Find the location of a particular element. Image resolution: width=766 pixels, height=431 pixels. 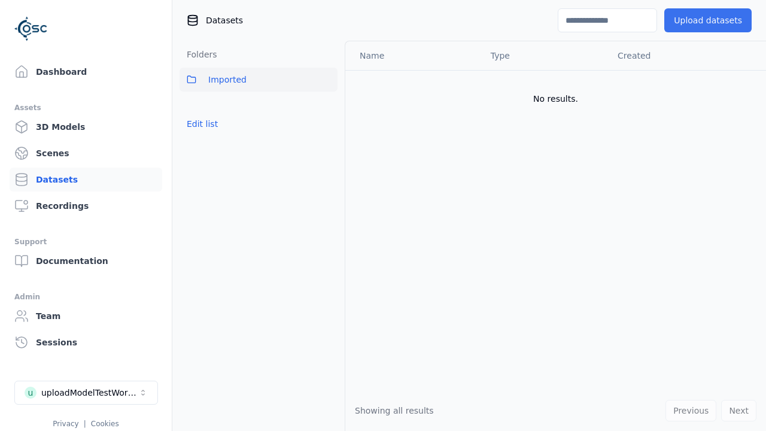

a: Dashboard is located at coordinates (86, 72).